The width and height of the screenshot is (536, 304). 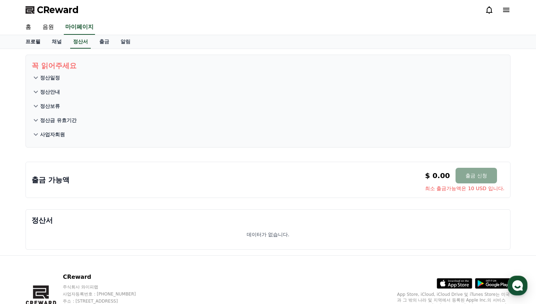 I want to click on span: CReward, so click(x=58, y=10).